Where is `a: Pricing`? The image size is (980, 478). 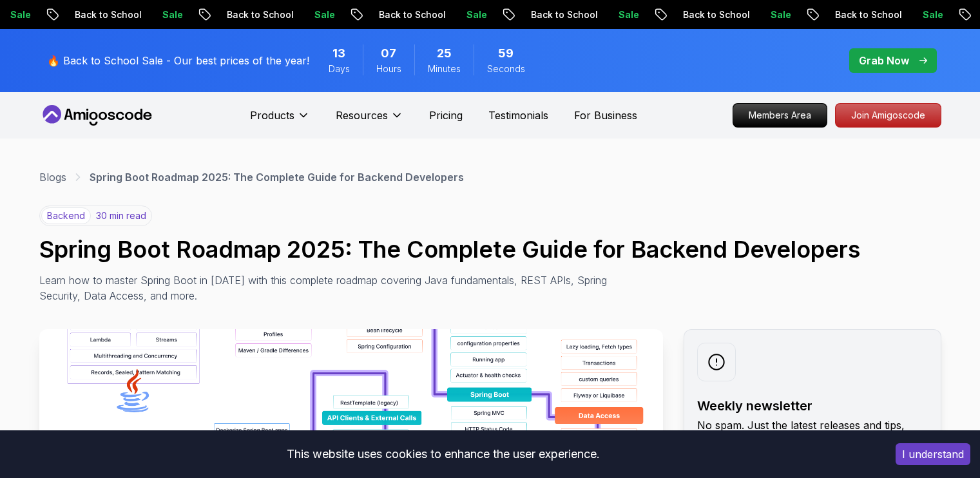 a: Pricing is located at coordinates (445, 116).